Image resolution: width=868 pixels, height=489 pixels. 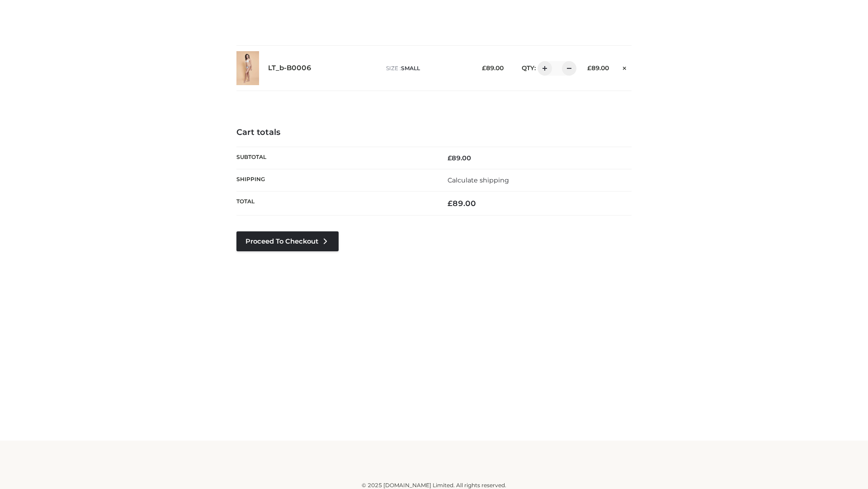 What do you see at coordinates (543, 69) in the screenshot?
I see `div: QTY:` at bounding box center [543, 69].